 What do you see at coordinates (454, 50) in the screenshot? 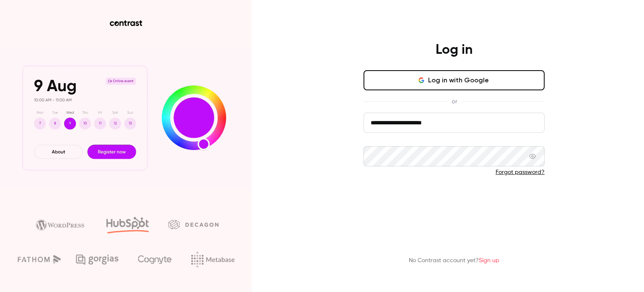
I see `h4: Log in` at bounding box center [454, 50].